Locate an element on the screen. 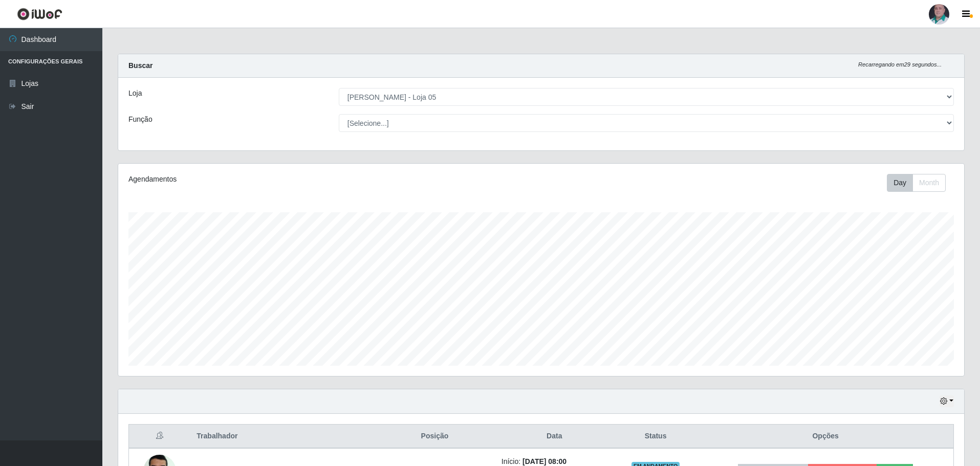  label: Função is located at coordinates (140, 119).